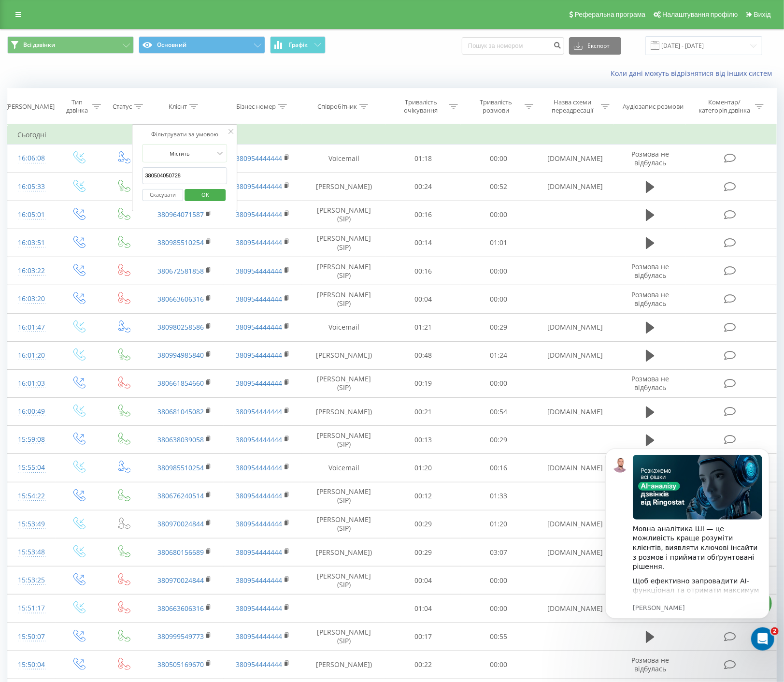  What do you see at coordinates (180, 411) in the screenshot?
I see `a: 380681045082` at bounding box center [180, 411].